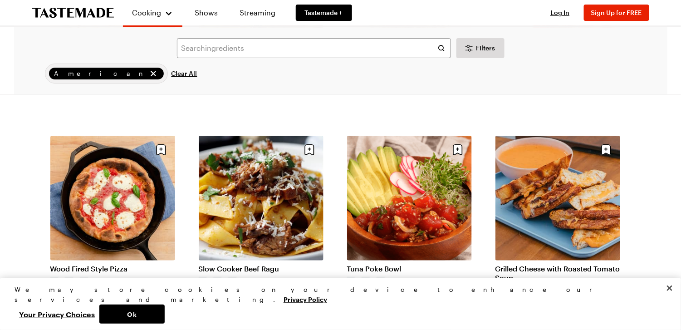 The height and width of the screenshot is (330, 681). What do you see at coordinates (184, 73) in the screenshot?
I see `span: Clear All` at bounding box center [184, 73].